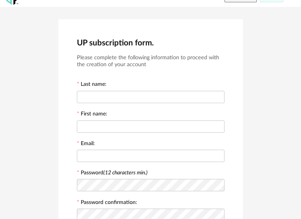  What do you see at coordinates (151, 43) in the screenshot?
I see `h2: UP subscription form.` at bounding box center [151, 43].